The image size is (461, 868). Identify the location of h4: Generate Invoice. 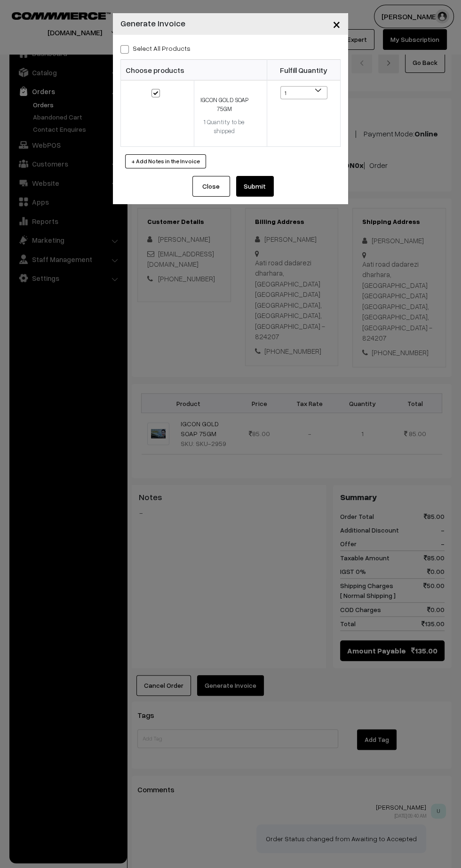
(153, 23).